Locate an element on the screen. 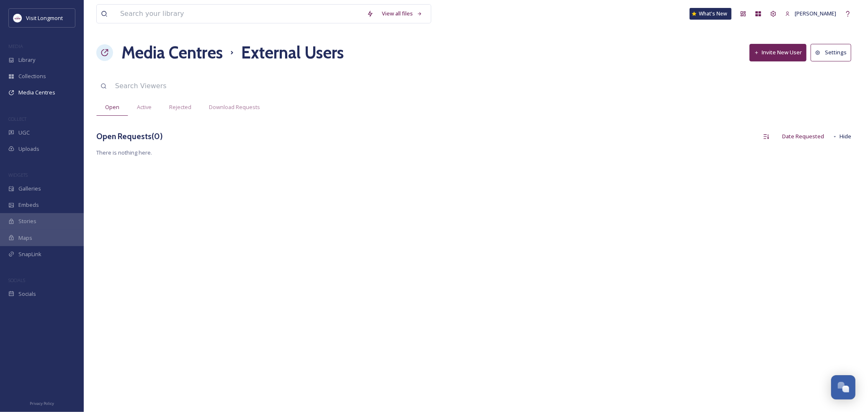 The width and height of the screenshot is (868, 412). button: Settings is located at coordinates (831, 53).